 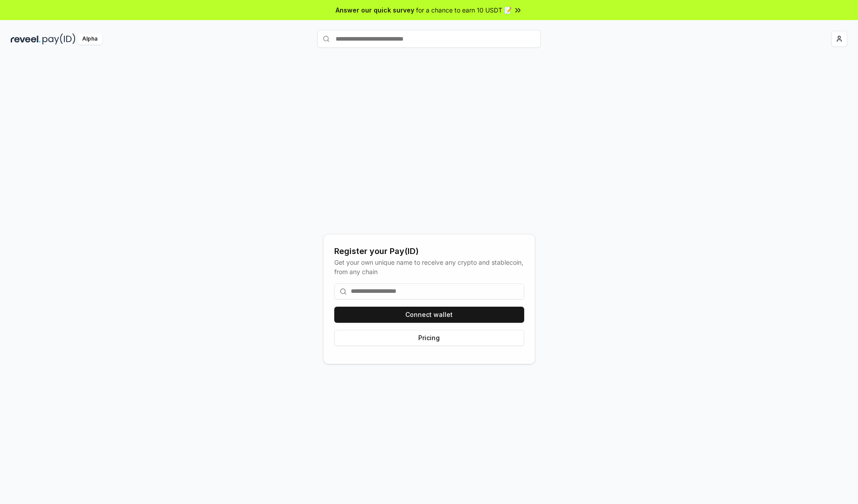 What do you see at coordinates (429, 267) in the screenshot?
I see `div: Get your own unique name to receive any crypto and stablecoin, from any chain` at bounding box center [429, 267].